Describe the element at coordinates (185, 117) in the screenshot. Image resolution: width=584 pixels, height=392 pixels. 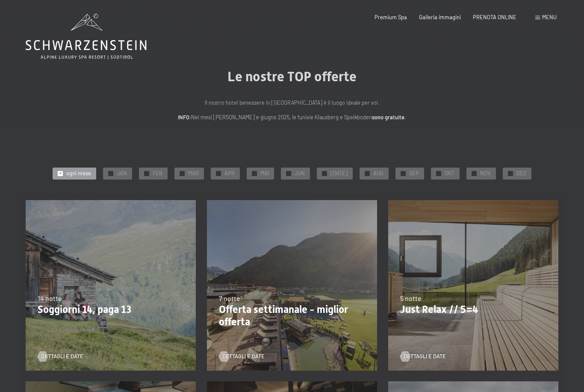
I see `strong: INFO:` at that location.